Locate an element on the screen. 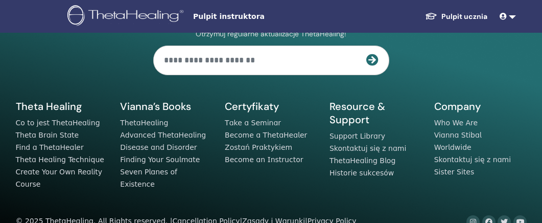  a: Finding Your Soulmate is located at coordinates (160, 159).